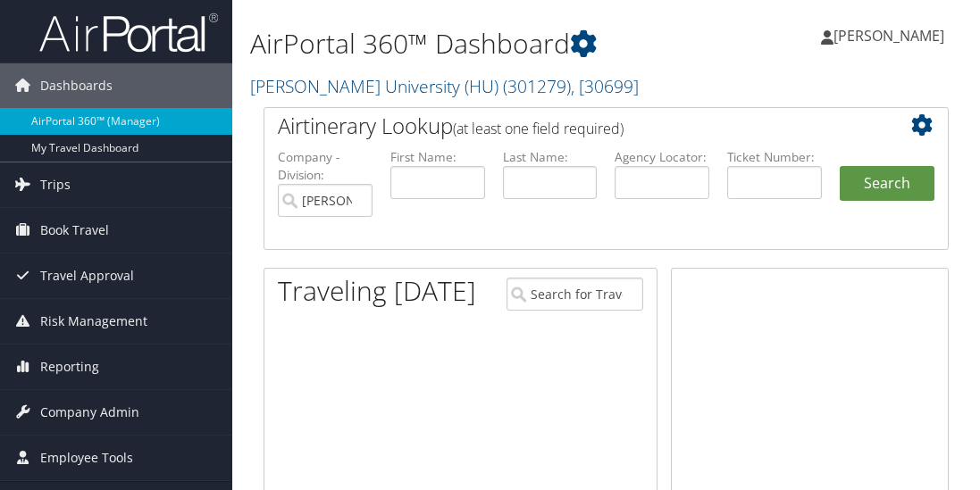 This screenshot has height=490, width=980. Describe the element at coordinates (89, 412) in the screenshot. I see `span: Company Admin` at that location.